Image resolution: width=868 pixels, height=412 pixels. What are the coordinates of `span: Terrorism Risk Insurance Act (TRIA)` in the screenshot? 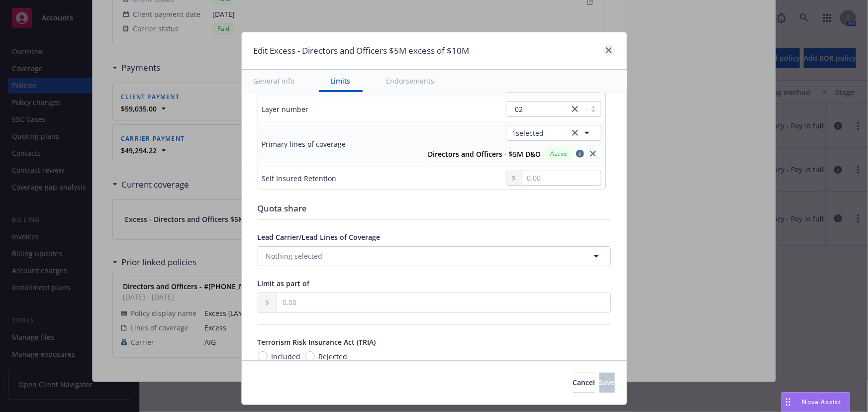 It's located at (317, 341).